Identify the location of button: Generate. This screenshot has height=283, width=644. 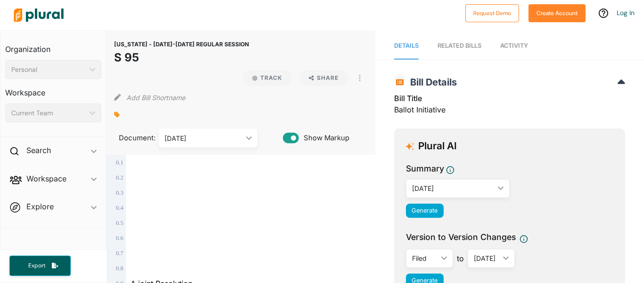
(425, 211).